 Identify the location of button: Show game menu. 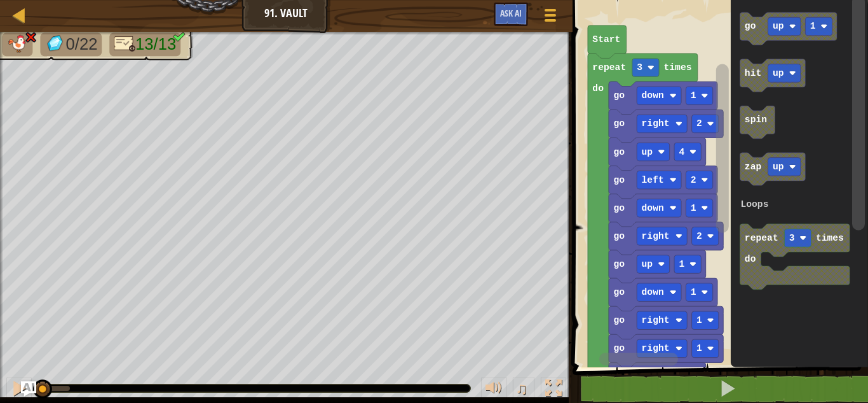
(550, 17).